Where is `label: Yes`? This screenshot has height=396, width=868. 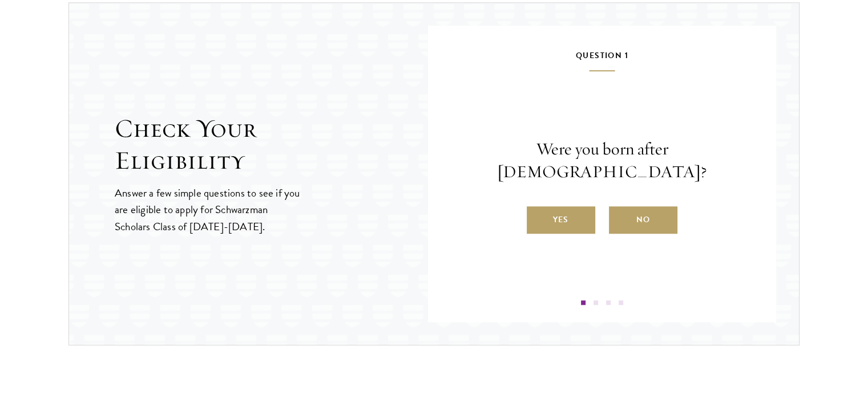
label: Yes is located at coordinates (561, 220).